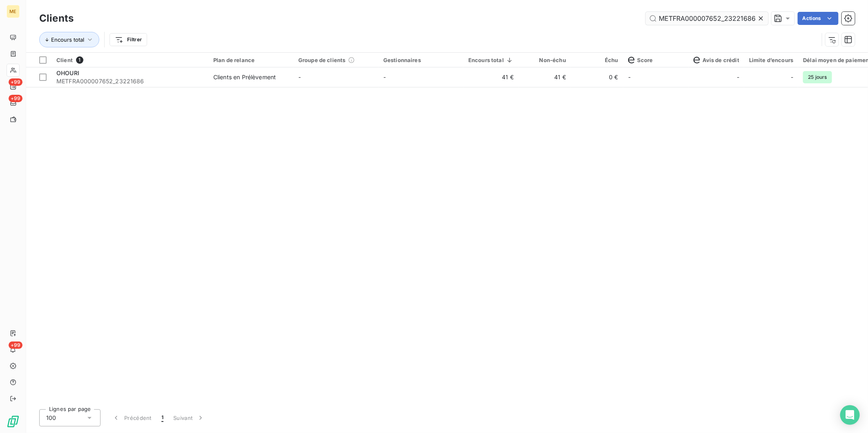  What do you see at coordinates (545, 60) in the screenshot?
I see `div: Non-échu` at bounding box center [545, 60].